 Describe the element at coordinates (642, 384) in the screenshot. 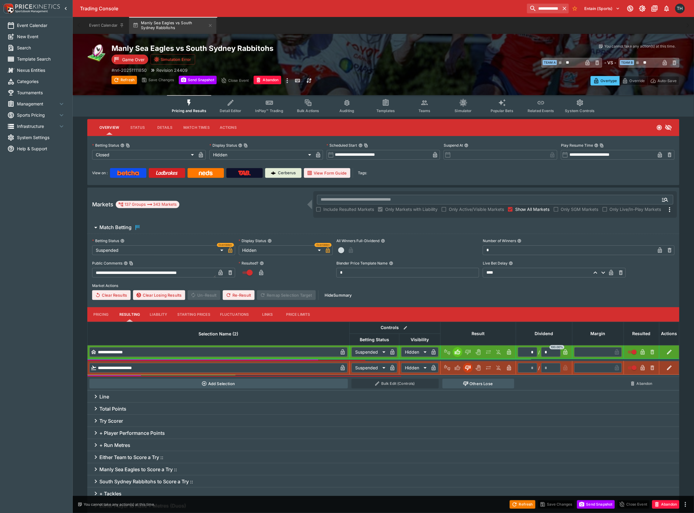

I see `button: Abandon` at that location.